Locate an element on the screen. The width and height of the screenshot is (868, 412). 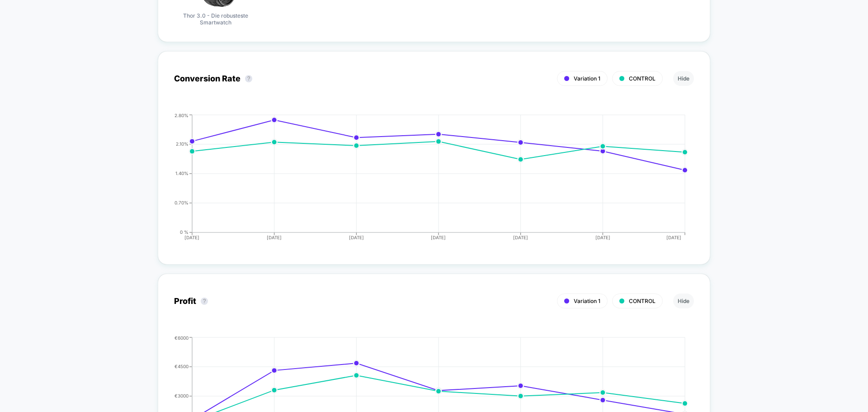
tspan: 1.40% is located at coordinates (182, 173).